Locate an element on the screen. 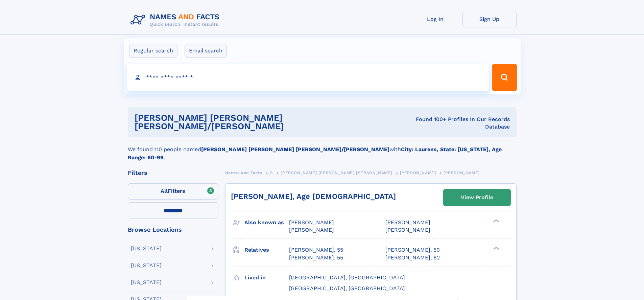 This screenshot has height=300, width=644. h3: Also known as is located at coordinates (267, 223).